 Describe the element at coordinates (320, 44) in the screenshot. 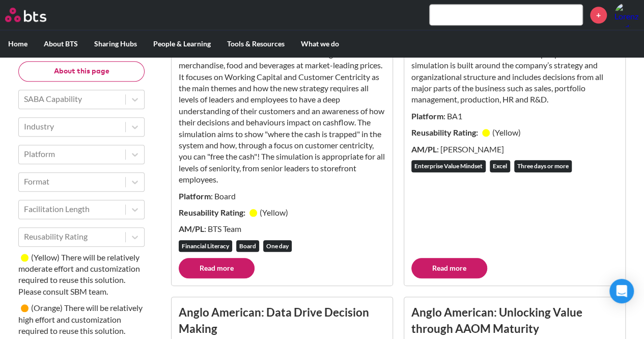

I see `label: What we do` at that location.